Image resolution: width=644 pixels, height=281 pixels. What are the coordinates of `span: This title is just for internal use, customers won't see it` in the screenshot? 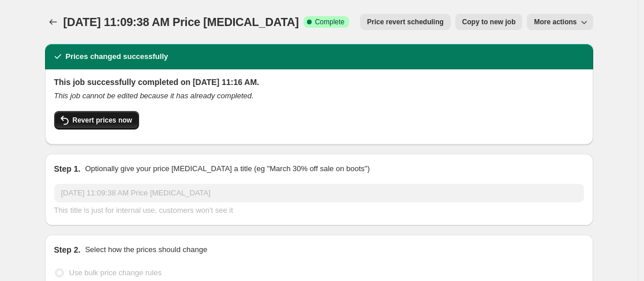 It's located at (144, 210).